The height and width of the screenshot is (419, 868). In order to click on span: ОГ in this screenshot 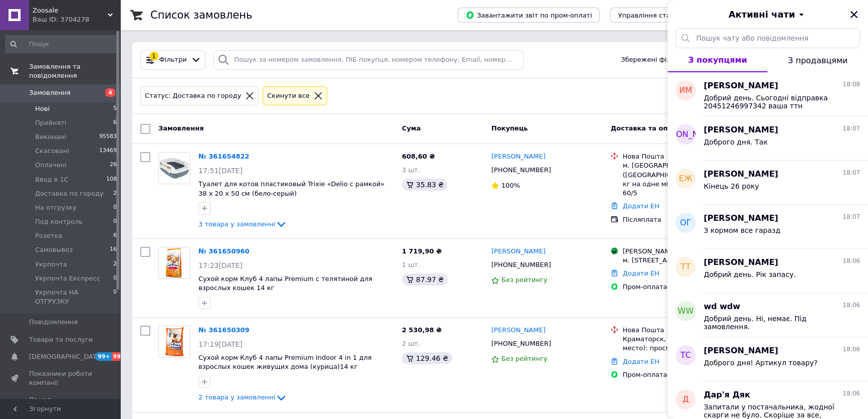, I will do `click(685, 223)`.